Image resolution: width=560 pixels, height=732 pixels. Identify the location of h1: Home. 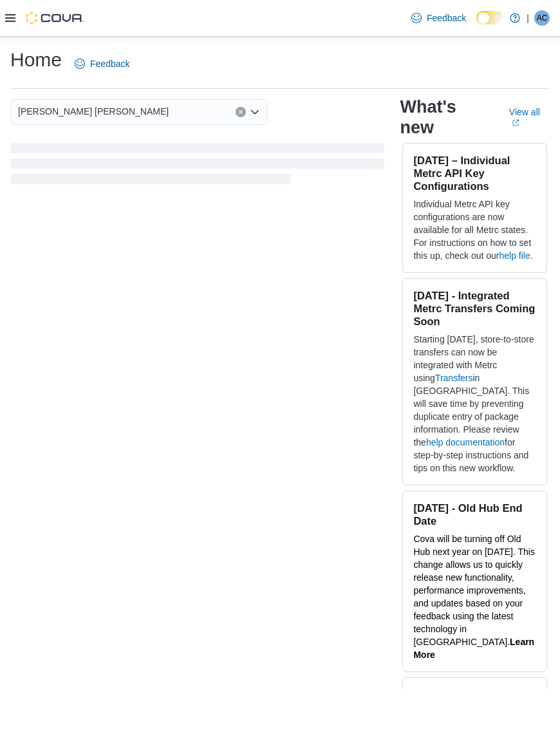
(36, 60).